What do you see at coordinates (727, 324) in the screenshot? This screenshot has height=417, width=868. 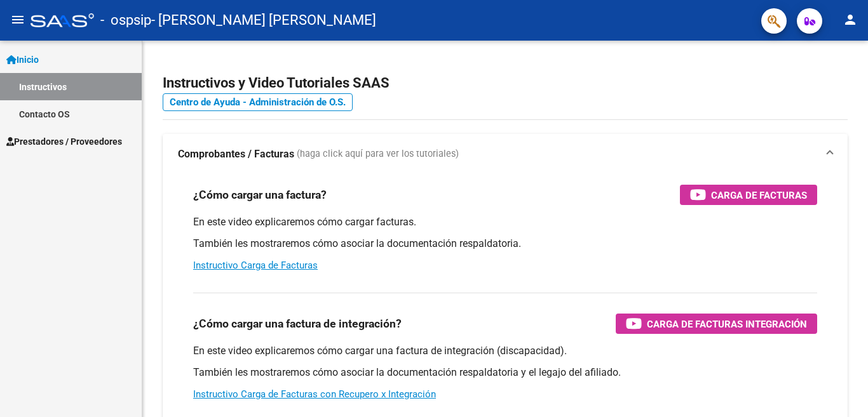 I see `span: Carga de Facturas Integración` at bounding box center [727, 324].